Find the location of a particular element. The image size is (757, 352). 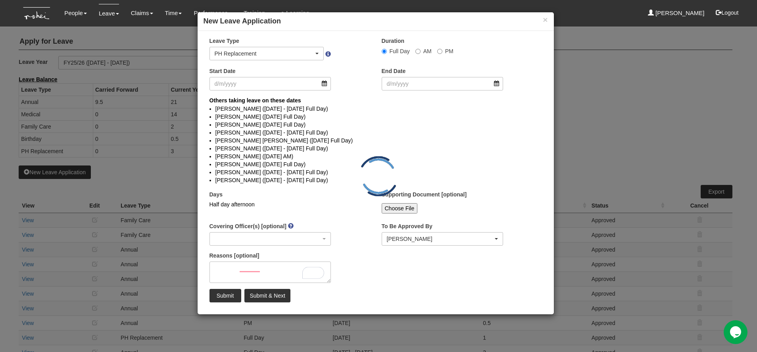

label: Leave Type is located at coordinates (224, 41).